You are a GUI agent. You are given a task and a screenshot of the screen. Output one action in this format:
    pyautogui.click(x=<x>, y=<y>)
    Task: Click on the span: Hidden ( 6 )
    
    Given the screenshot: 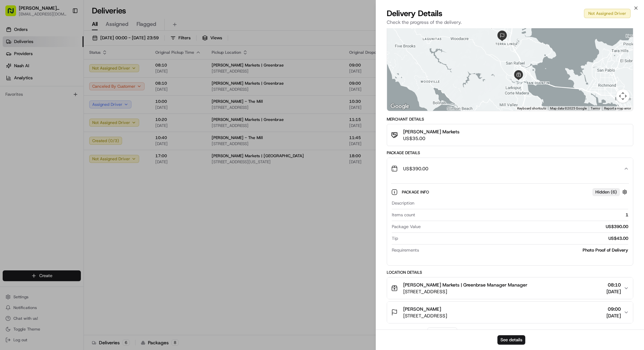 What is the action you would take?
    pyautogui.click(x=606, y=192)
    